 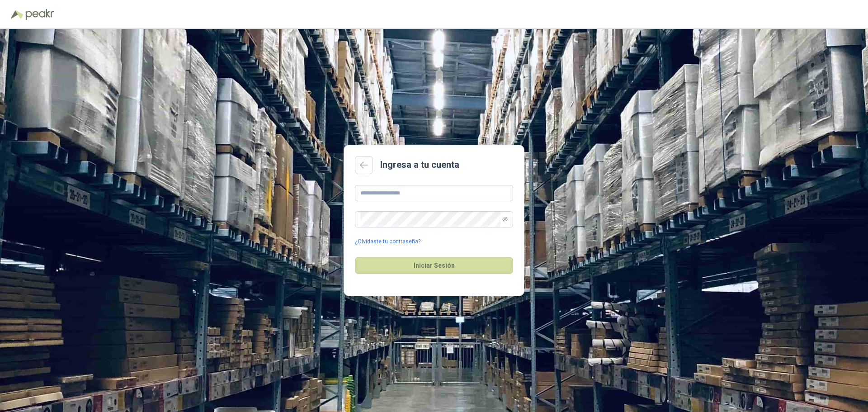 What do you see at coordinates (419, 165) in the screenshot?
I see `h2: Ingresa a tu cuenta` at bounding box center [419, 165].